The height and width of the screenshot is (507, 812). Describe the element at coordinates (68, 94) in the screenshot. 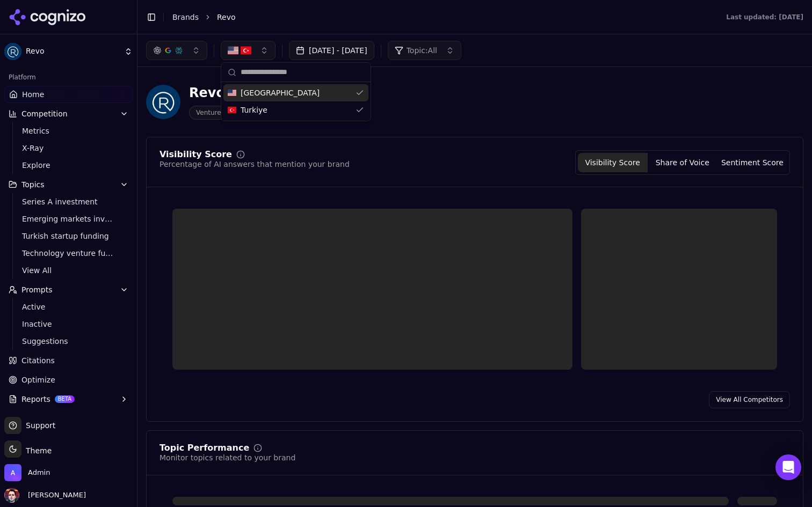

I see `a: Home` at that location.